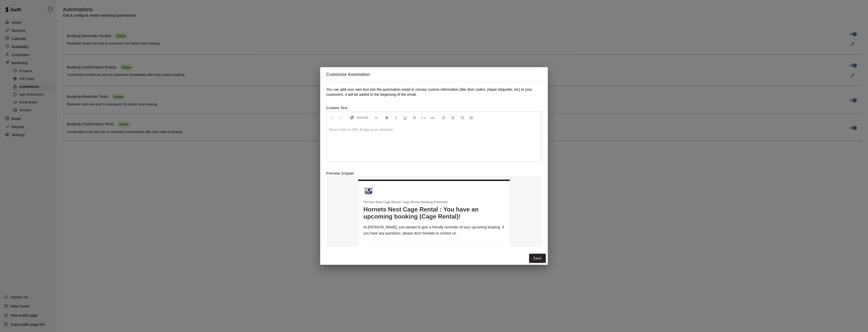 The image size is (868, 332). What do you see at coordinates (434, 202) in the screenshot?
I see `p: Hornets Nest Cage Rental : Cage Rental Booking Reminder` at bounding box center [434, 202].